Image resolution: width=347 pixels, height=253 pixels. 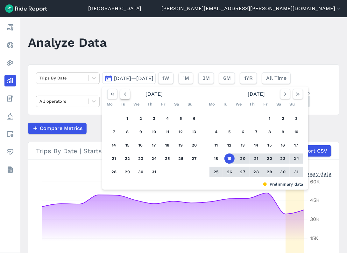 I want to click on button: 1W, so click(x=166, y=78).